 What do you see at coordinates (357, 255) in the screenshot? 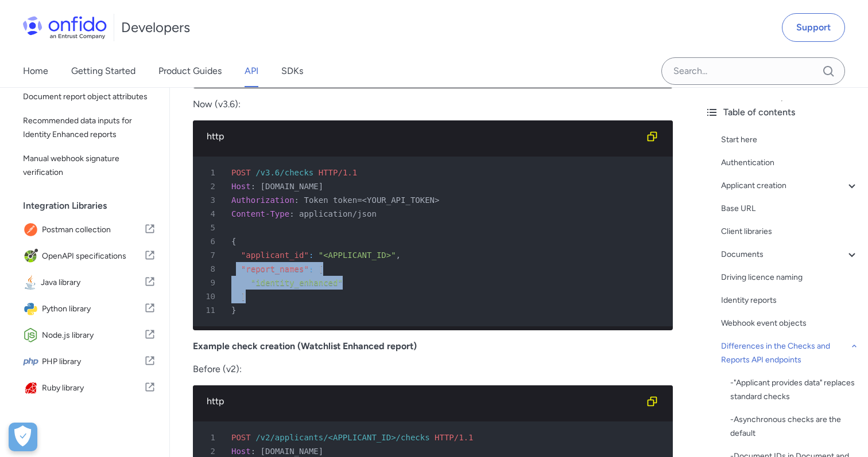
I see `span: "<APPLICANT_ID>"` at bounding box center [357, 255].